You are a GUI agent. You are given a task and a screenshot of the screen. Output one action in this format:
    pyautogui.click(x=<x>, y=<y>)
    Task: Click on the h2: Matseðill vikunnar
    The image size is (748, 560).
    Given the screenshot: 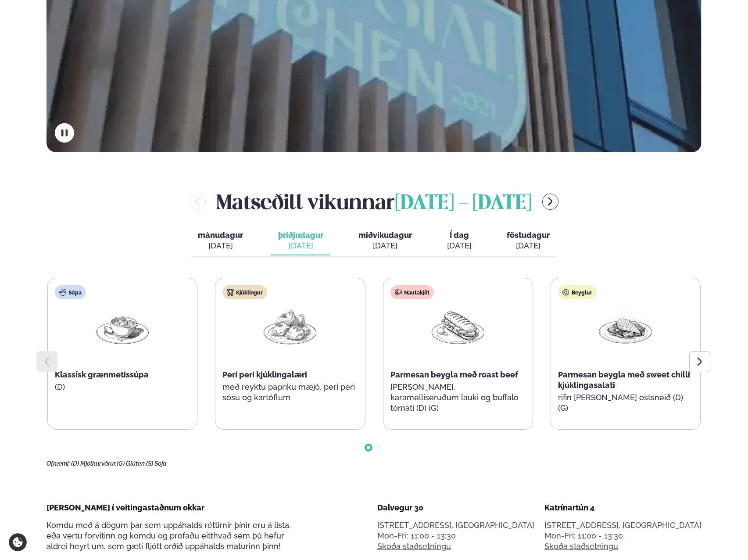 What is the action you would take?
    pyautogui.click(x=374, y=201)
    